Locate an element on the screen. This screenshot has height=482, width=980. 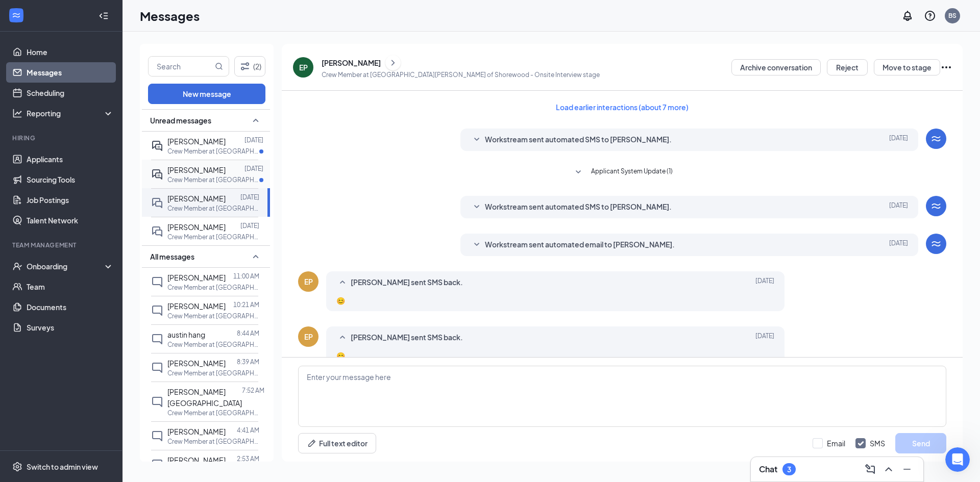
button: ChevronUp is located at coordinates (889, 469).